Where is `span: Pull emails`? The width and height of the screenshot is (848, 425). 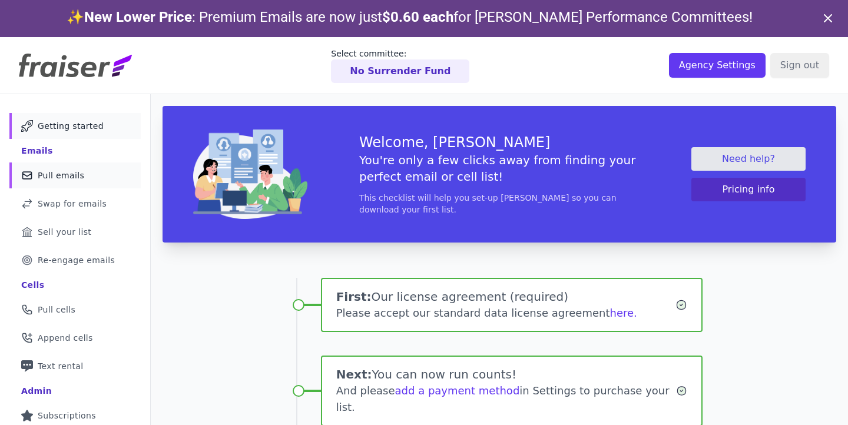 span: Pull emails is located at coordinates (61, 176).